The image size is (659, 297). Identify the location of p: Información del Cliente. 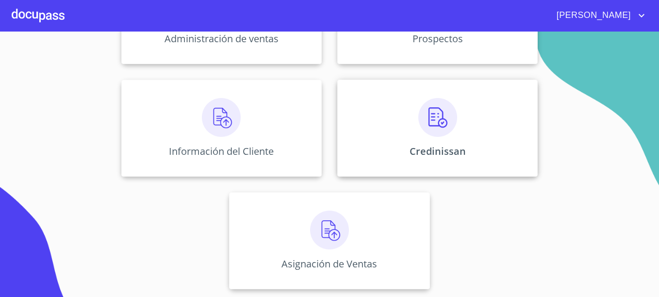
(221, 151).